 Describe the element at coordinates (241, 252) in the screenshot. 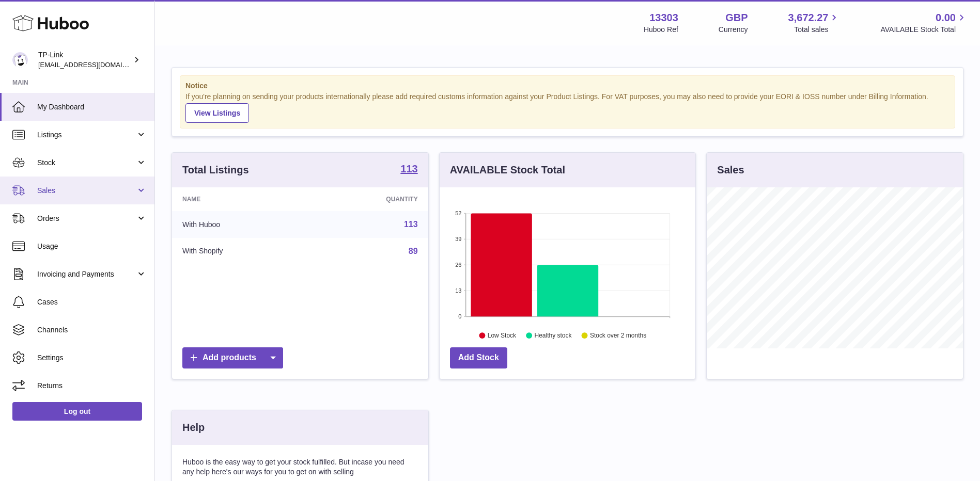

I see `td: With Shopify` at that location.